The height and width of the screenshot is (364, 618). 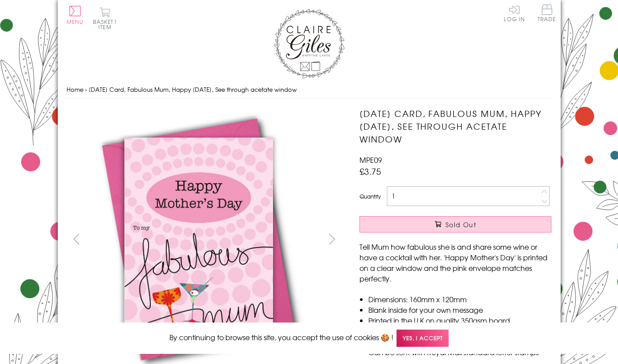 I want to click on img: Claire Giles Greetings Cards, so click(x=309, y=44).